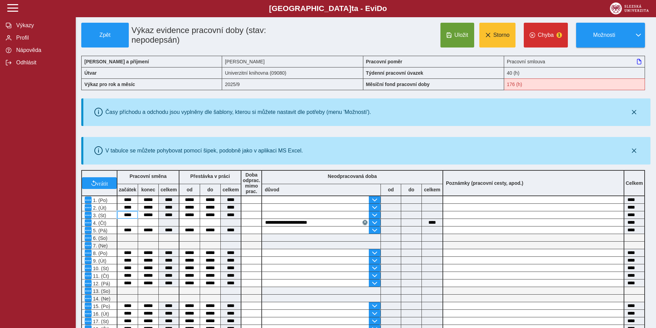 Image resolution: width=656 pixels, height=328 pixels. What do you see at coordinates (100, 201) in the screenshot?
I see `span: 1. (Po)` at bounding box center [100, 201].